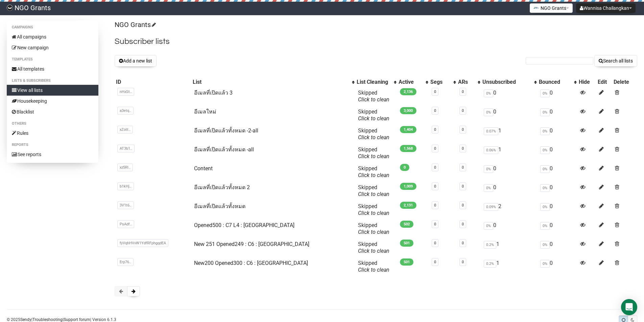 The image size is (644, 322). I want to click on img: 17080ac3efa689857045ce3784bc614b, so click(10, 8).